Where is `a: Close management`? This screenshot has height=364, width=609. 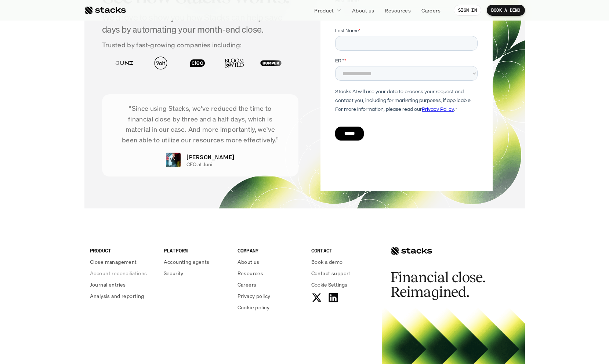 a: Close management is located at coordinates (122, 262).